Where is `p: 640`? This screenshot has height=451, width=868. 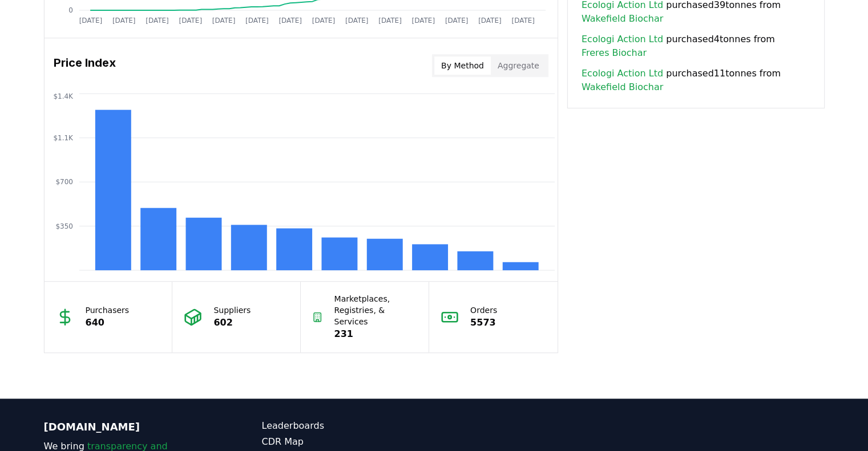
p: 640 is located at coordinates (107, 323).